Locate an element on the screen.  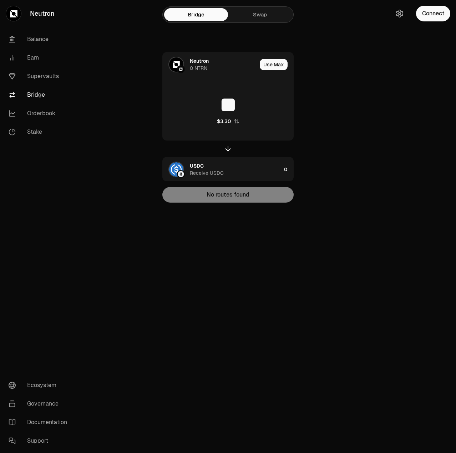
a: Ecosystem is located at coordinates (40, 385).